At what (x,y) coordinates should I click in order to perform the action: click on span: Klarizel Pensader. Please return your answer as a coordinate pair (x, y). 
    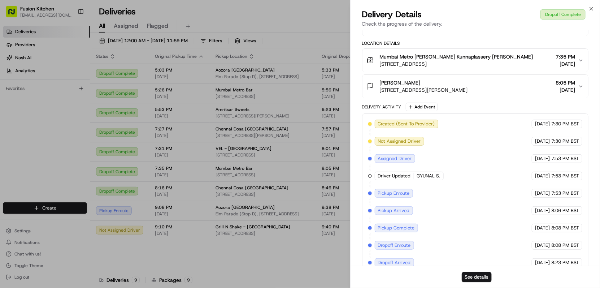
    Looking at the image, I should click on (41, 115).